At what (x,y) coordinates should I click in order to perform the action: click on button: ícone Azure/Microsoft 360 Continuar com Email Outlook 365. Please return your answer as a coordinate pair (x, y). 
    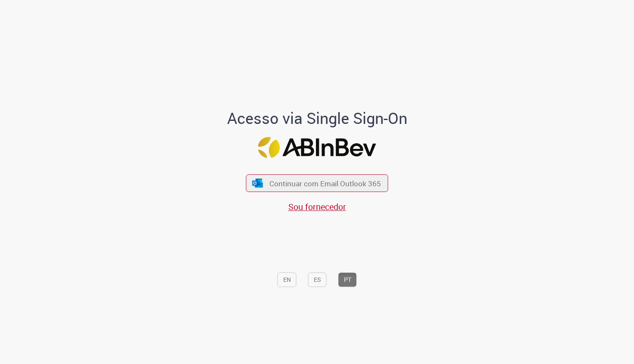
    Looking at the image, I should click on (317, 183).